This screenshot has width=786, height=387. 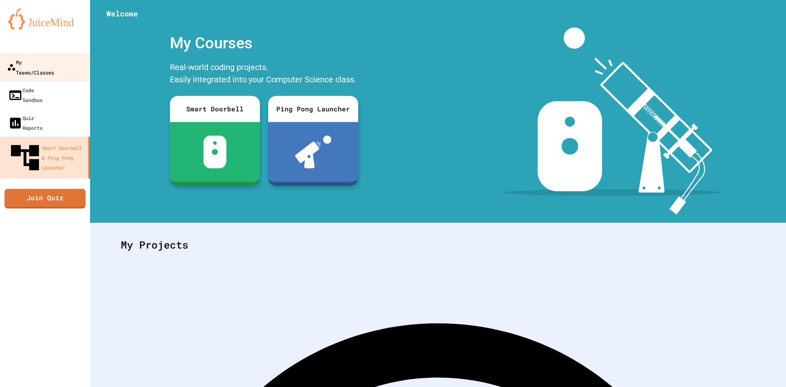 I want to click on div: Real-world coding projects. Easily integrated into your Computer Science class., so click(x=264, y=74).